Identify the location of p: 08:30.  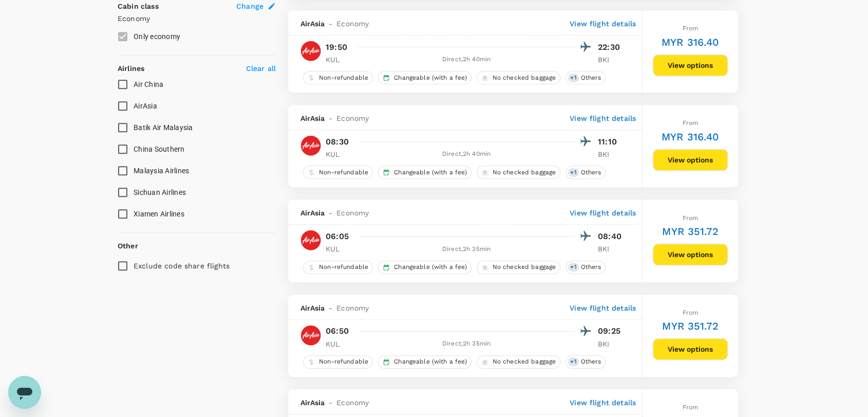
(337, 142).